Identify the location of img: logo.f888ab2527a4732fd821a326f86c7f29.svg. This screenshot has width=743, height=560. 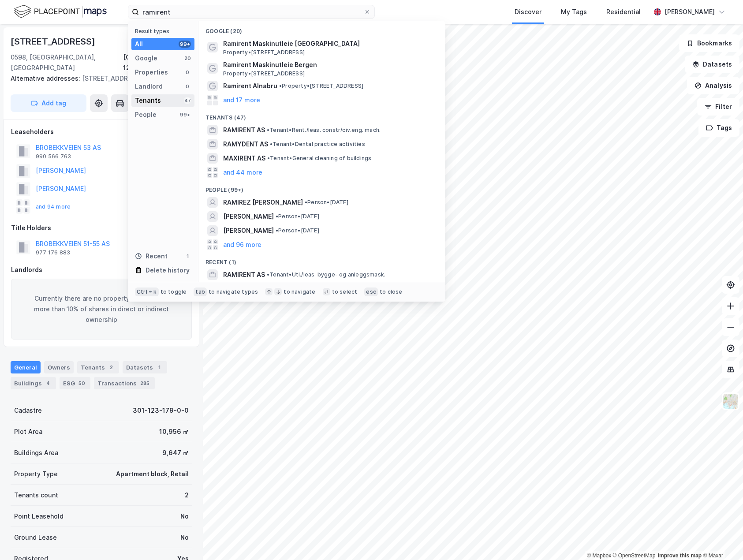
(61, 12).